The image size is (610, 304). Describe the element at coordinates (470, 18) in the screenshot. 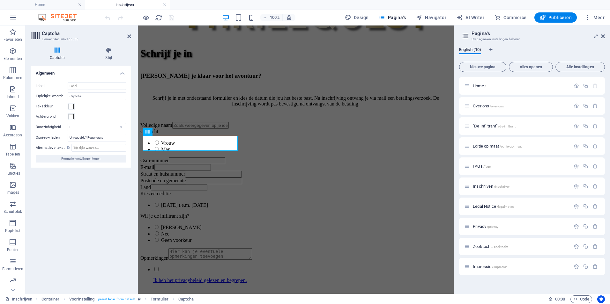

I see `button: AI Writer` at that location.